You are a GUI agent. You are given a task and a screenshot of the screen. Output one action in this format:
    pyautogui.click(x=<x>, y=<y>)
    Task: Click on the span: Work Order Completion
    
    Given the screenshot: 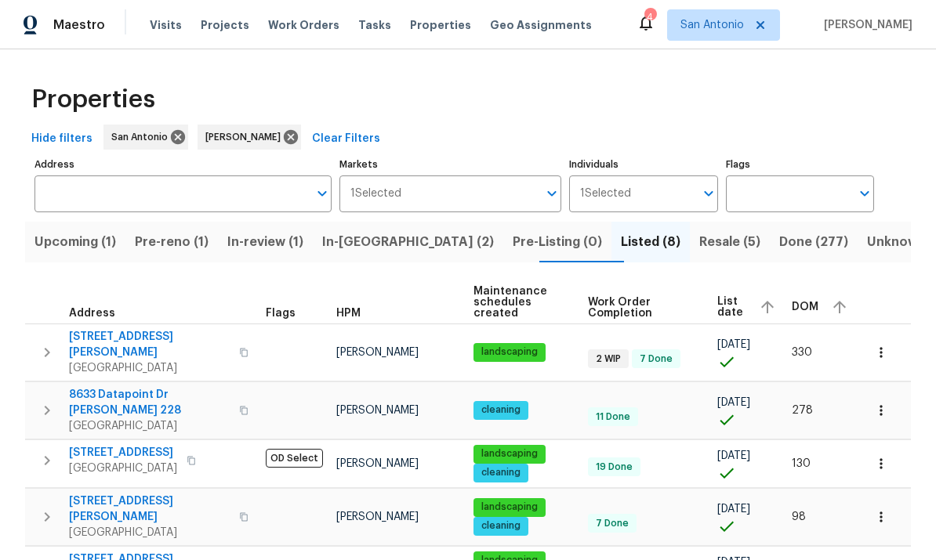 What is the action you would take?
    pyautogui.click(x=639, y=308)
    